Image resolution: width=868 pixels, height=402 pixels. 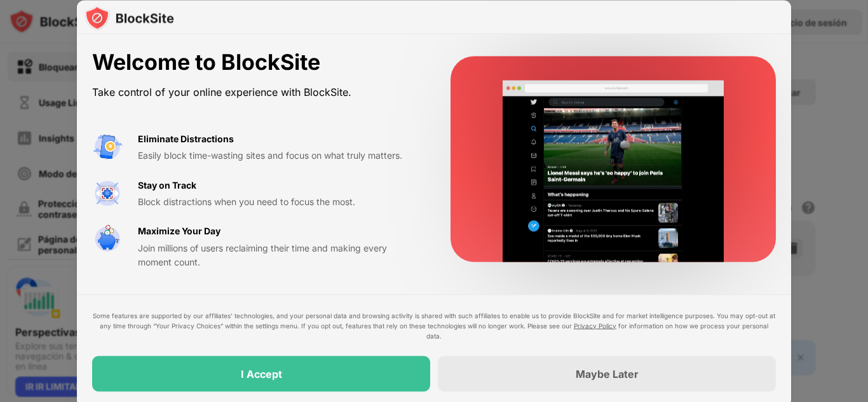 What do you see at coordinates (434, 325) in the screenshot?
I see `div: Some features are supported by our affiliates’ technologies, and your personal data and browsing ...` at bounding box center [434, 325].